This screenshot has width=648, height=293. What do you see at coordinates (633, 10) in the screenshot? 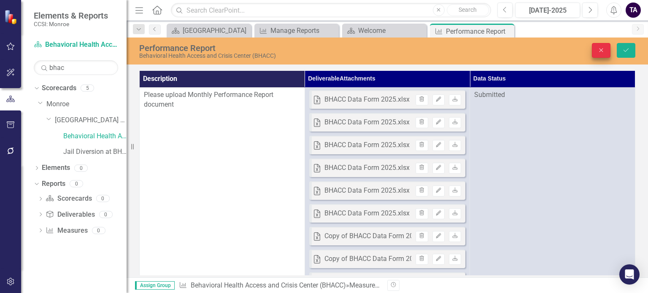
I see `button: TA` at bounding box center [633, 10].